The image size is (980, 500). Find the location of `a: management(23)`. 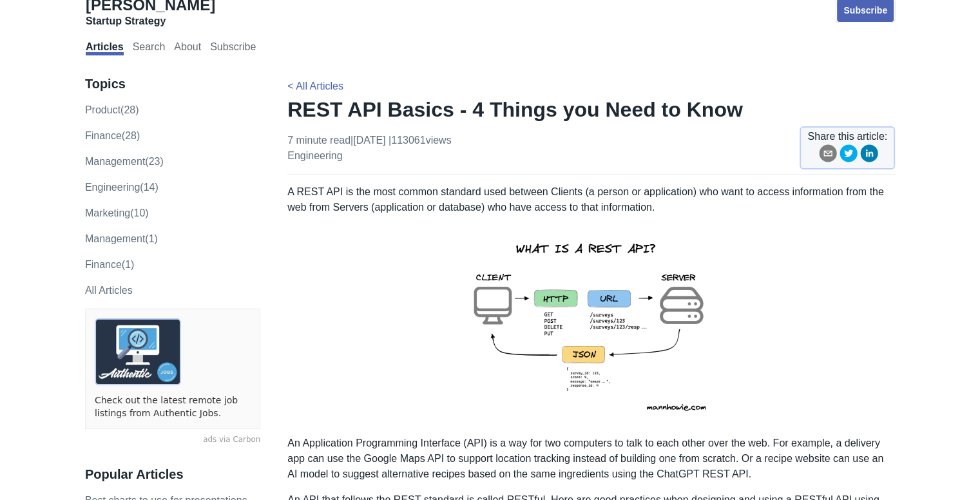

a: management(23) is located at coordinates (124, 161).